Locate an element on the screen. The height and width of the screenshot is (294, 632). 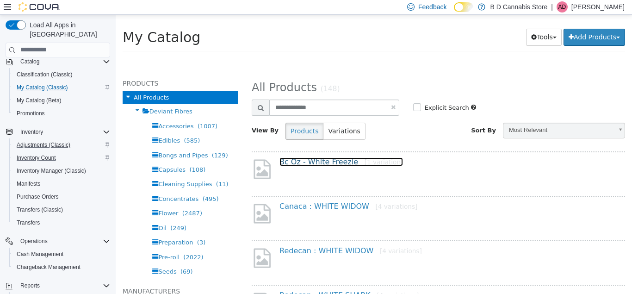
span: (69) is located at coordinates (71, 256).